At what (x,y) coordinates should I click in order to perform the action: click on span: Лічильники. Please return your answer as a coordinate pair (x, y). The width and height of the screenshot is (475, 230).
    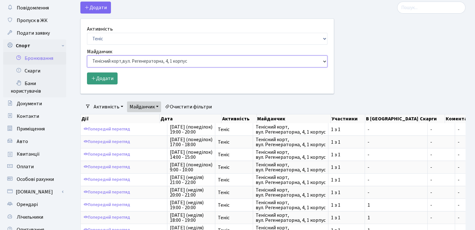
    Looking at the image, I should click on (30, 217).